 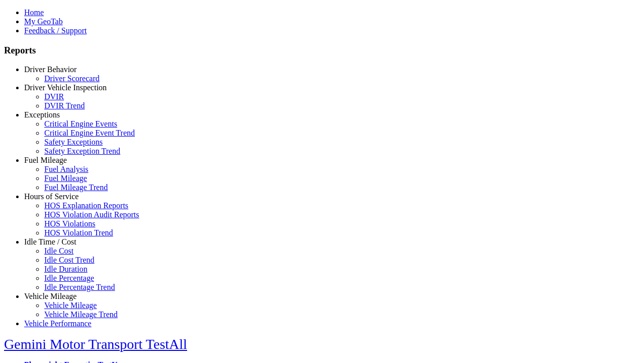 What do you see at coordinates (56, 30) in the screenshot?
I see `a: Feedback / Support` at bounding box center [56, 30].